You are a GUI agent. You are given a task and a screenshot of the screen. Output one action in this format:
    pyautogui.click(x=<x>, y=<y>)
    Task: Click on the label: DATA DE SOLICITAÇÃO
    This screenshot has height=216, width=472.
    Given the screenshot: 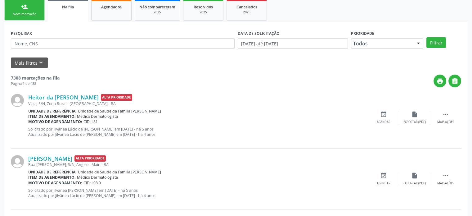 What is the action you would take?
    pyautogui.click(x=259, y=33)
    